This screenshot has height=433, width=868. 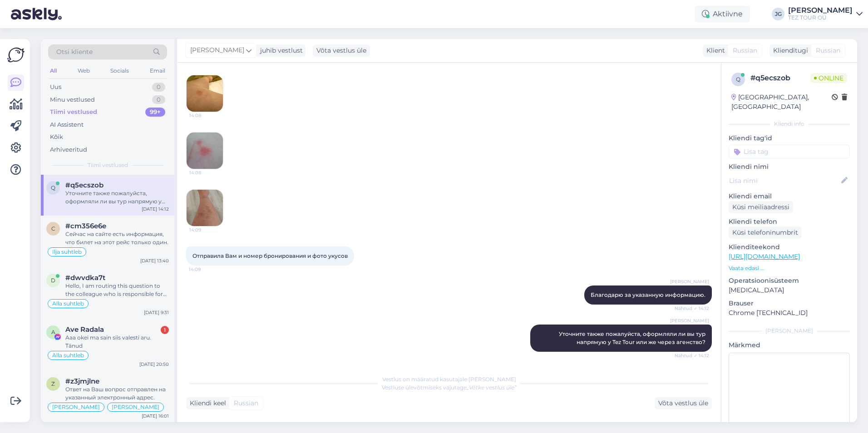 What do you see at coordinates (82, 381) in the screenshot?
I see `span: #z3jmjlne` at bounding box center [82, 381].